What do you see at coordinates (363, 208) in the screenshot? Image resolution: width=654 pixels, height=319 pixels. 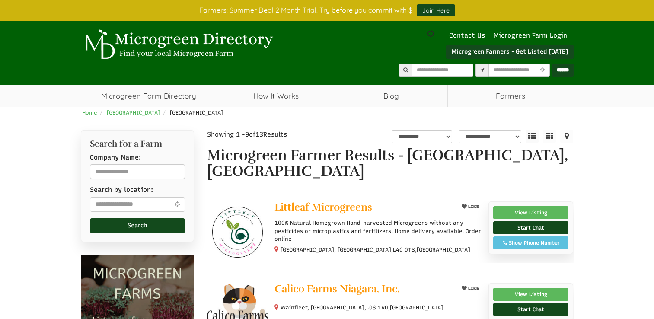 I see `a: Littleaf Microgreens` at bounding box center [363, 208].